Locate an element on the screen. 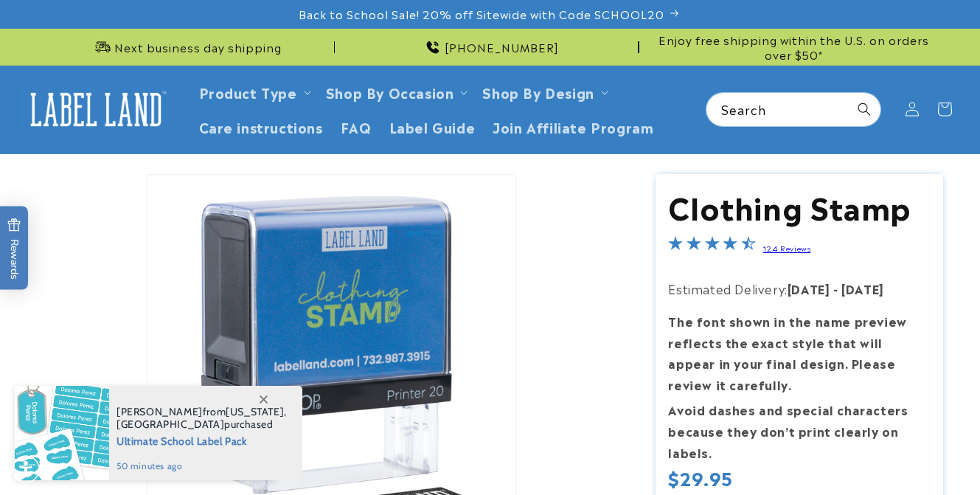 Image resolution: width=980 pixels, height=495 pixels. span: Join Affiliate Program is located at coordinates (573, 127).